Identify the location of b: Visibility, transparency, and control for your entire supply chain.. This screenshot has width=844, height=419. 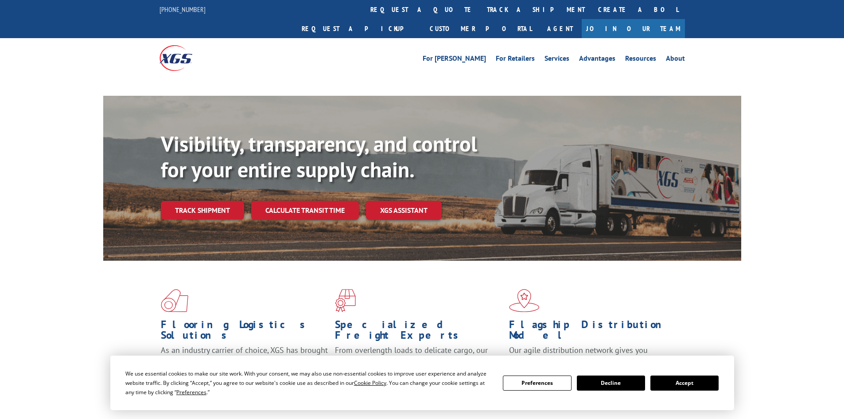
(319, 156).